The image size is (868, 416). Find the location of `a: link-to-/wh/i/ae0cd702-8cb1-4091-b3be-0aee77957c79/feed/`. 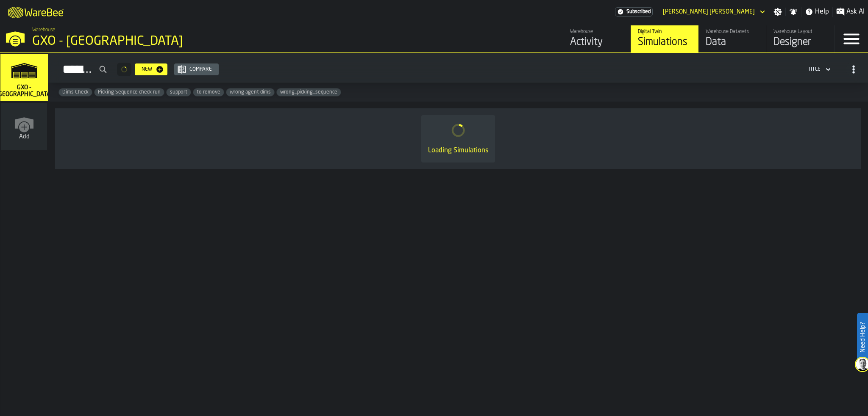

a: link-to-/wh/i/ae0cd702-8cb1-4091-b3be-0aee77957c79/feed/ is located at coordinates (597, 39).